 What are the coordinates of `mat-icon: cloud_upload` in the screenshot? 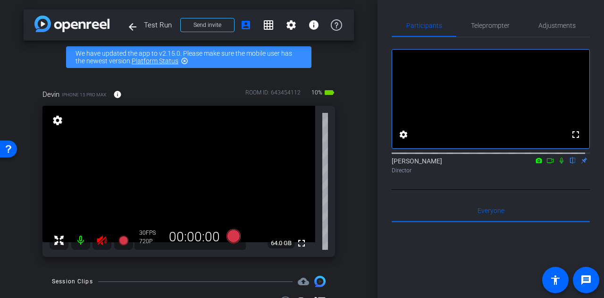 It's located at (303, 281).